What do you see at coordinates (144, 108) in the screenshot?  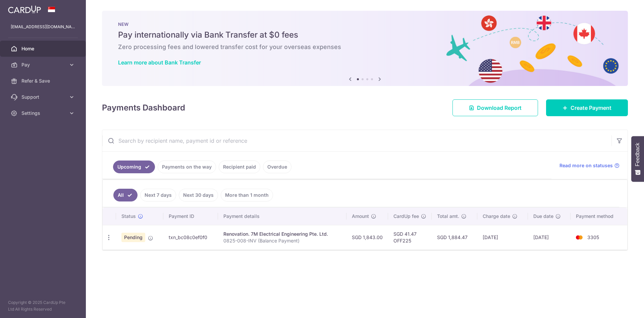 I see `h4: Payments Dashboard` at bounding box center [144, 108].